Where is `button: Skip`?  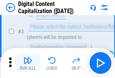 button: Skip is located at coordinates (76, 63).